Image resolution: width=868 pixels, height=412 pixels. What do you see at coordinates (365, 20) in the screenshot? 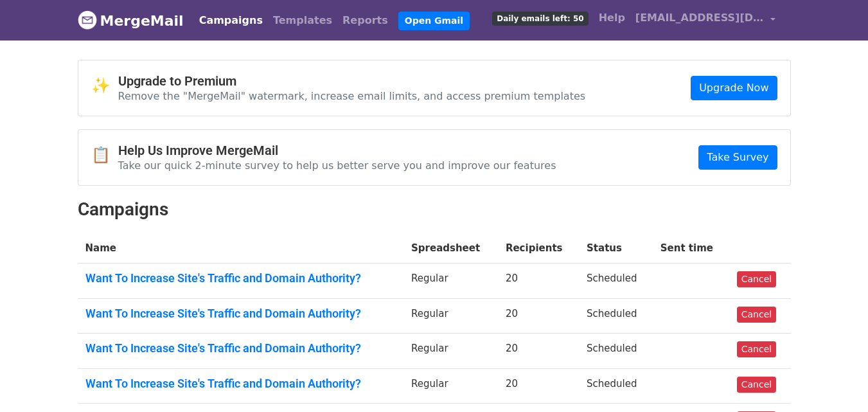
I see `a: Reports` at bounding box center [365, 20].